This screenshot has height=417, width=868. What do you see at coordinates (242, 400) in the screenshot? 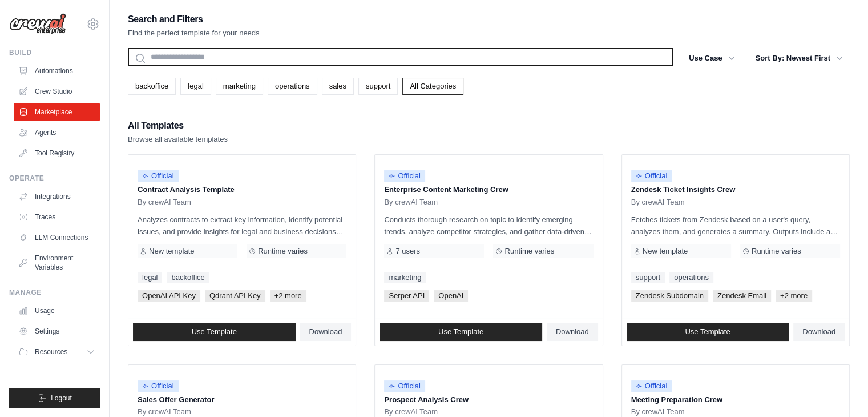
I see `p: Sales Offer Generator` at bounding box center [242, 400].